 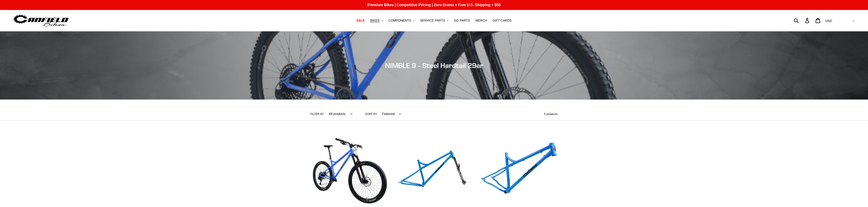 I want to click on label: Sort by, so click(x=371, y=114).